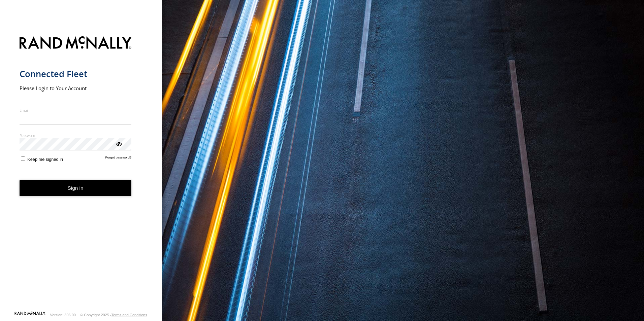 This screenshot has height=321, width=644. I want to click on button: Sign in, so click(75, 188).